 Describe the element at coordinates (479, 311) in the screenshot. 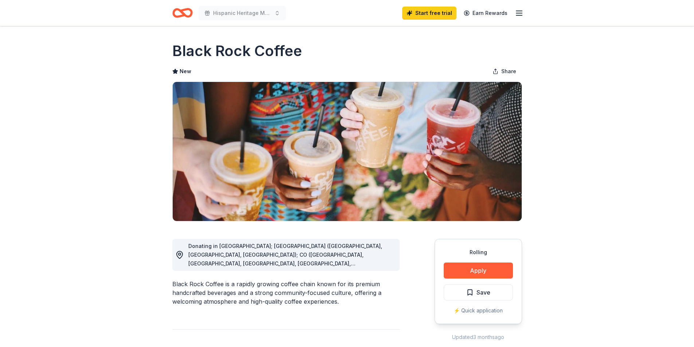

I see `div: ⚡️ Quick application` at that location.